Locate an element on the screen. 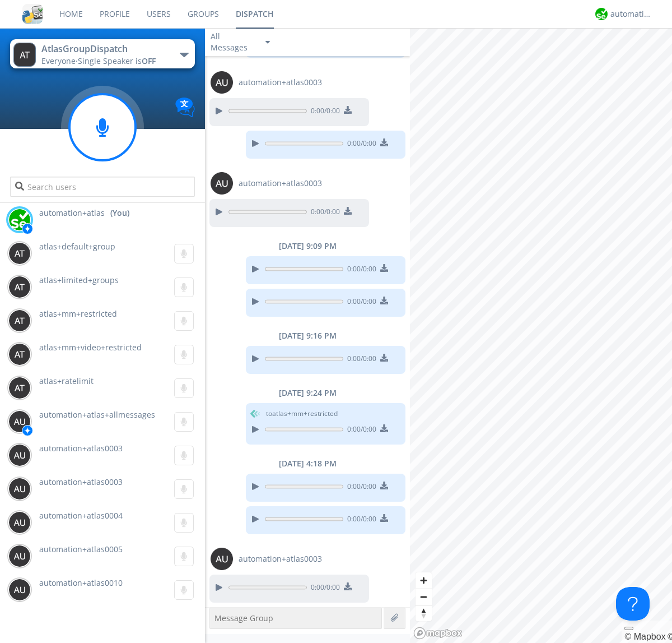 Image resolution: width=672 pixels, height=643 pixels. span: atlas+limited+groups is located at coordinates (79, 280).